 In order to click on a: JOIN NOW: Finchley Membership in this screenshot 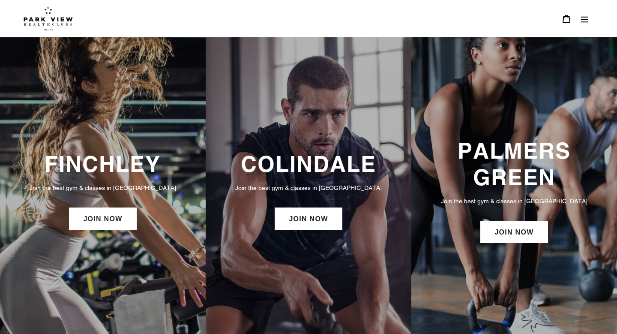, I will do `click(102, 219)`.